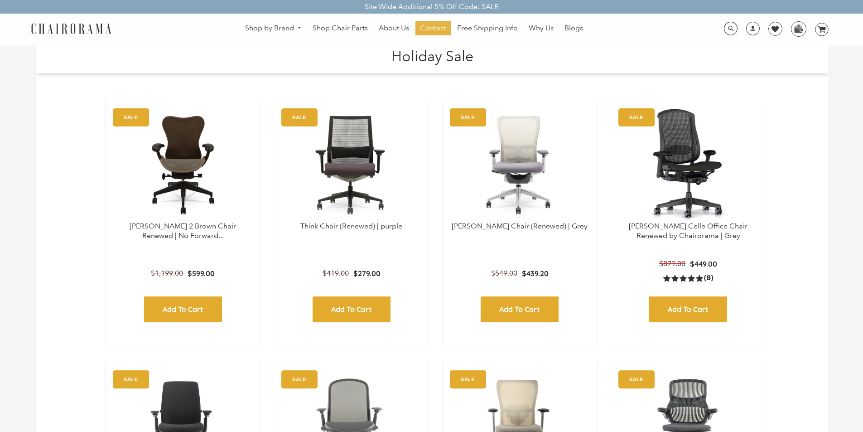  What do you see at coordinates (351, 165) in the screenshot?
I see `img: Think Chair (Renewed) | purple - chairorama` at bounding box center [351, 165].